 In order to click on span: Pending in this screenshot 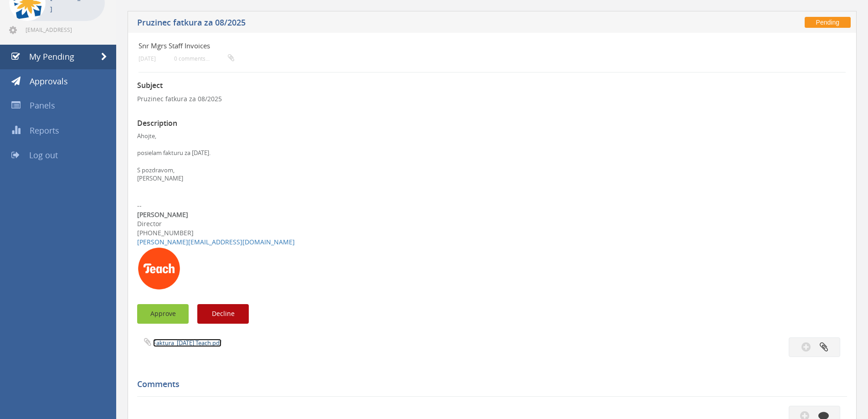, I will do `click(827, 23)`.